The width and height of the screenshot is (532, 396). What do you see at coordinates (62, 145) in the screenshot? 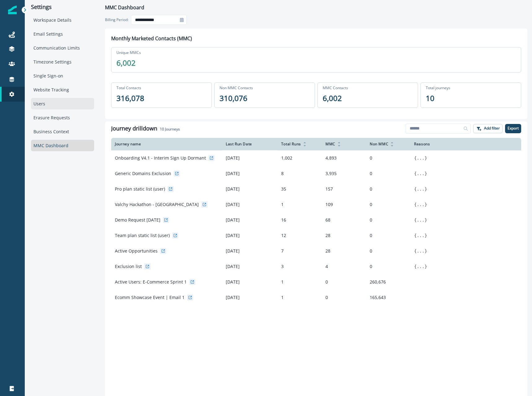
I see `div: MMC Dashboard` at bounding box center [62, 145].